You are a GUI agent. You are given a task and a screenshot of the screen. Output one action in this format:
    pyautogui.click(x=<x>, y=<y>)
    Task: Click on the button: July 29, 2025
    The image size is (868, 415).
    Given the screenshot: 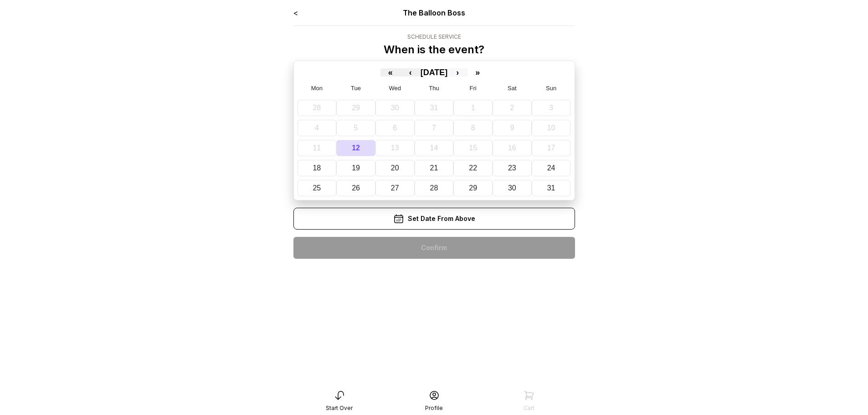 What is the action you would take?
    pyautogui.click(x=356, y=108)
    